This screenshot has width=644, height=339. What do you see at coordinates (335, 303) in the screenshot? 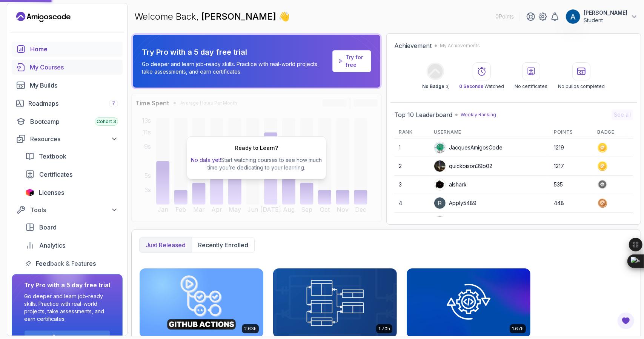
I see `img: Database Design & Implementation card` at bounding box center [335, 303].